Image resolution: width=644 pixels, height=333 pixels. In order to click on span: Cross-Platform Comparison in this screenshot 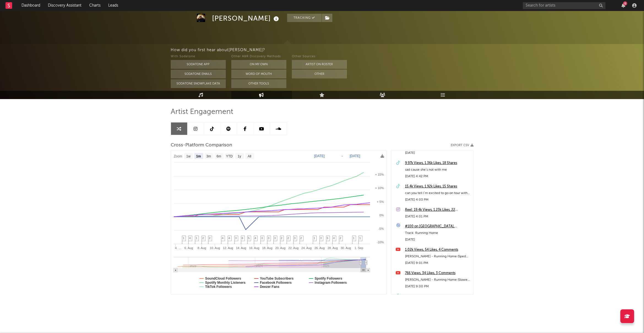, I will do `click(201, 145)`.